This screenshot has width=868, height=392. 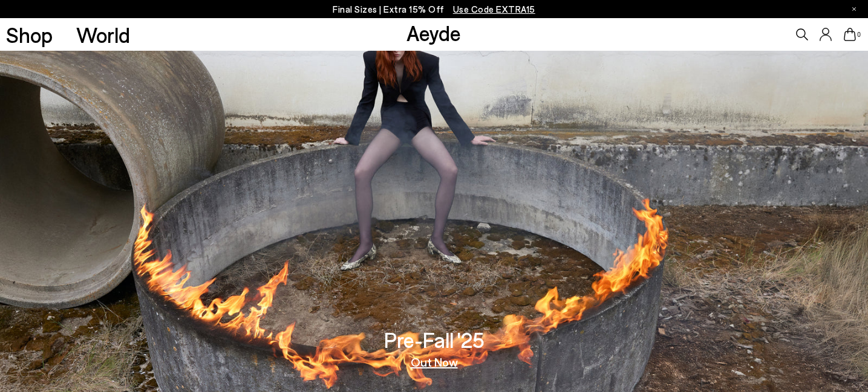 What do you see at coordinates (850, 34) in the screenshot?
I see `a: 0` at bounding box center [850, 34].